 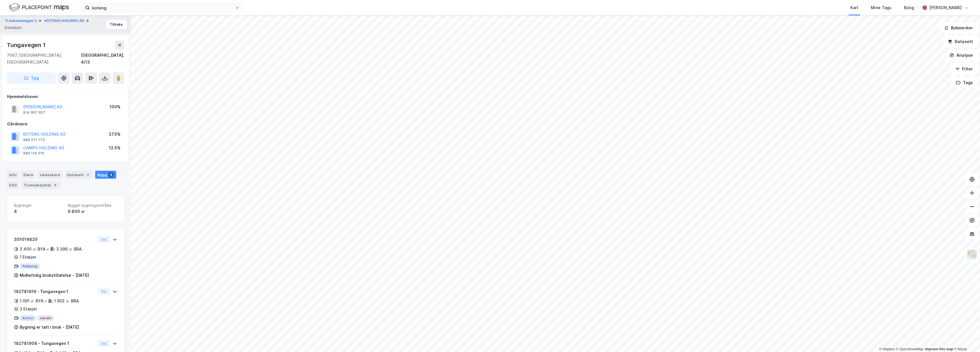 I want to click on a: OpenStreetMap, so click(x=909, y=349).